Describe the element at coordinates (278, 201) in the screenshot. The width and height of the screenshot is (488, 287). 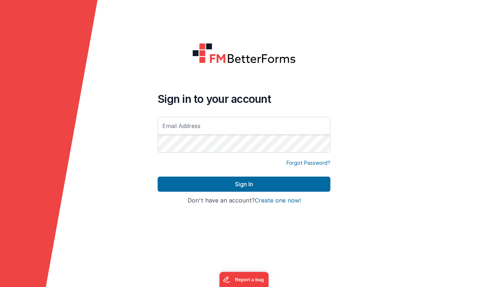
I see `button: Create one now!` at that location.